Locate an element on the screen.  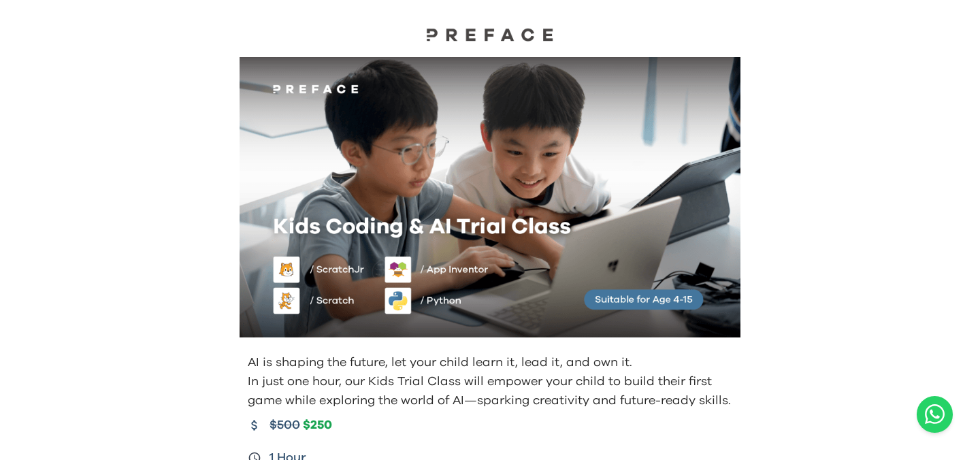
img: Kids learning to code is located at coordinates (490, 197).